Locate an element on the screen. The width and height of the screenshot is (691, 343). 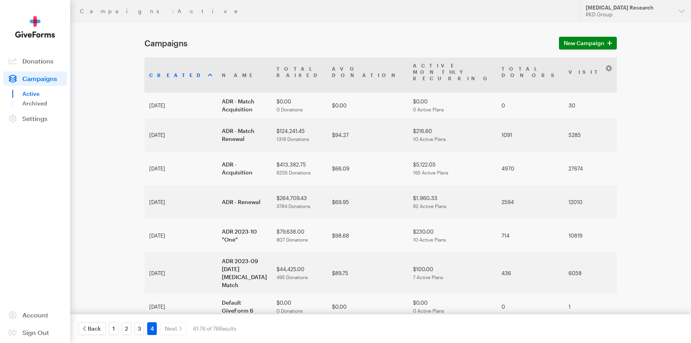
td: ADR - Match Acquisition is located at coordinates (244, 105).